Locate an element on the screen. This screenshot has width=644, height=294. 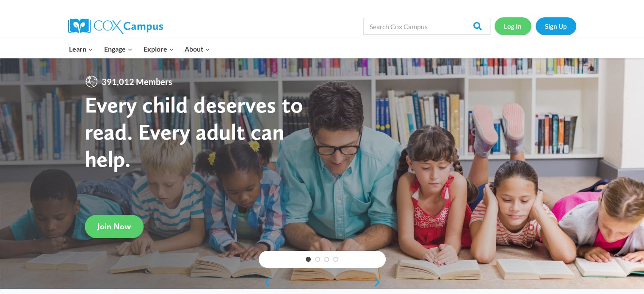
a: previous is located at coordinates (265, 283).